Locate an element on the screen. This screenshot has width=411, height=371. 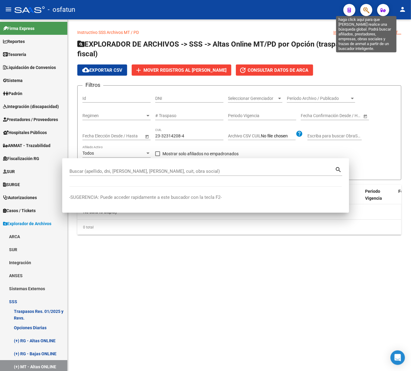
a: Instructivo SSS Archivos MT / PD is located at coordinates (108, 32).